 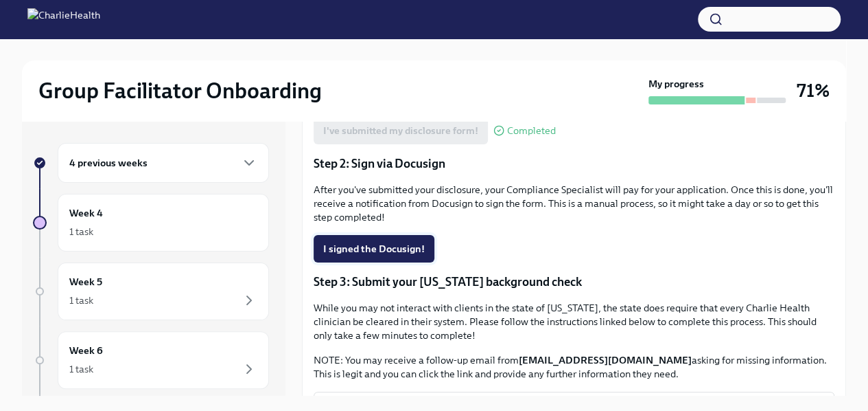 What do you see at coordinates (574, 163) in the screenshot?
I see `p: Step 2: Sign via Docusign` at bounding box center [574, 163].